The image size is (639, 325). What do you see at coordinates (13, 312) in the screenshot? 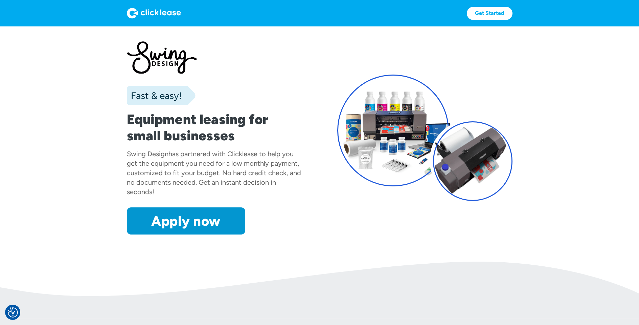
I see `button: Consent Preferences` at bounding box center [13, 312].